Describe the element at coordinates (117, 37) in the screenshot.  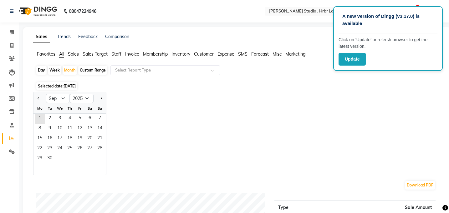
I see `a: Comparison` at that location.